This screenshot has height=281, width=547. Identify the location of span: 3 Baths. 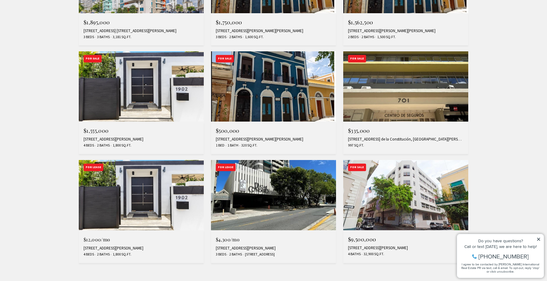
(102, 37).